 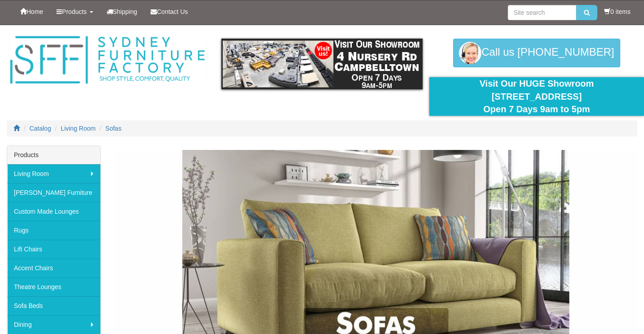 What do you see at coordinates (40, 128) in the screenshot?
I see `a: Catalog` at bounding box center [40, 128].